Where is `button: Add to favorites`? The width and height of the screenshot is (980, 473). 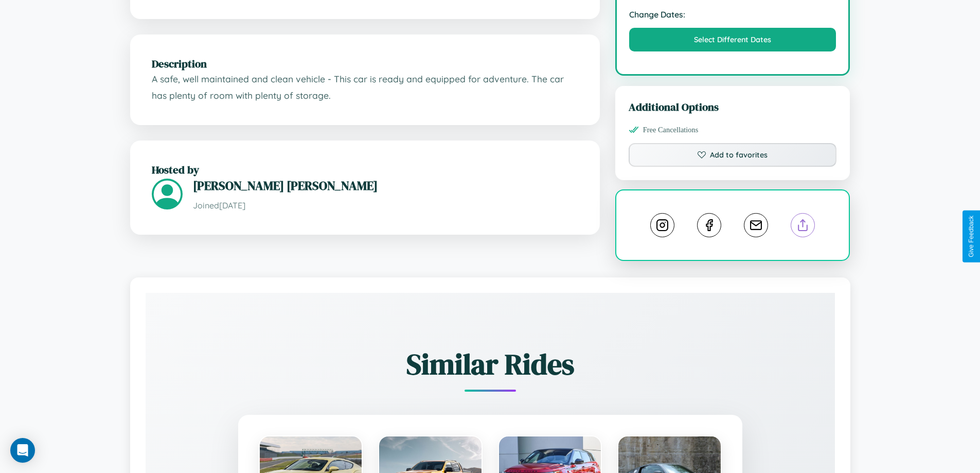 button: Add to favorites is located at coordinates (732, 155).